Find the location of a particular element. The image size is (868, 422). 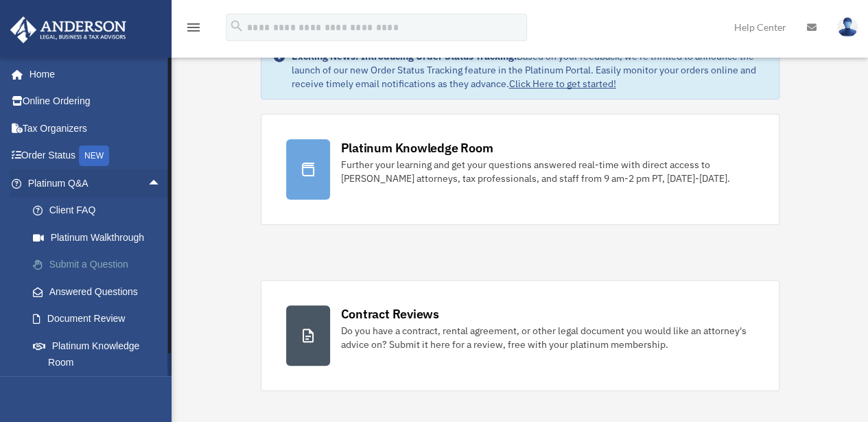

a: Answered Questions is located at coordinates (100, 292).